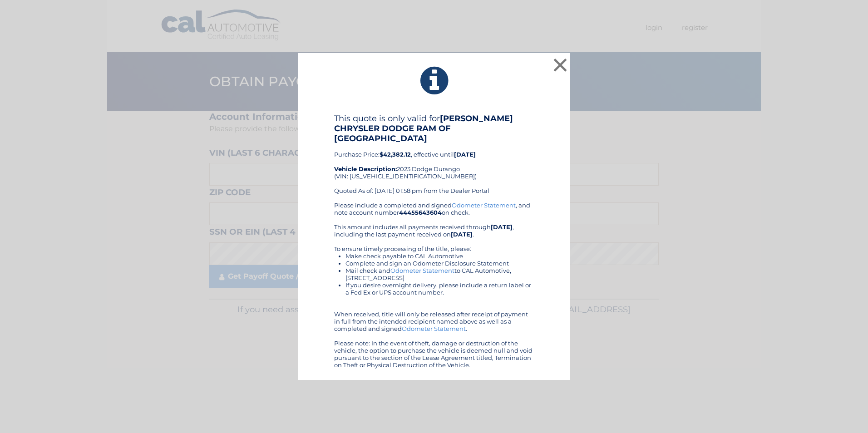 This screenshot has width=868, height=433. What do you see at coordinates (439, 289) in the screenshot?
I see `li: If you desire overnight delivery, please include a return label or a Fed Ex or UPS account number.` at bounding box center [439, 289].